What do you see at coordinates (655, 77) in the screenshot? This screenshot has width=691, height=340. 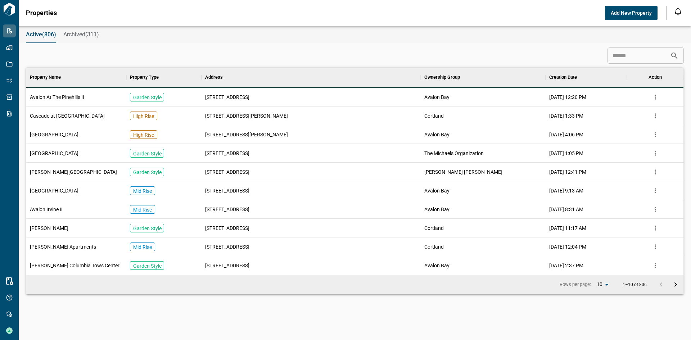 I see `div: Action` at bounding box center [655, 77].